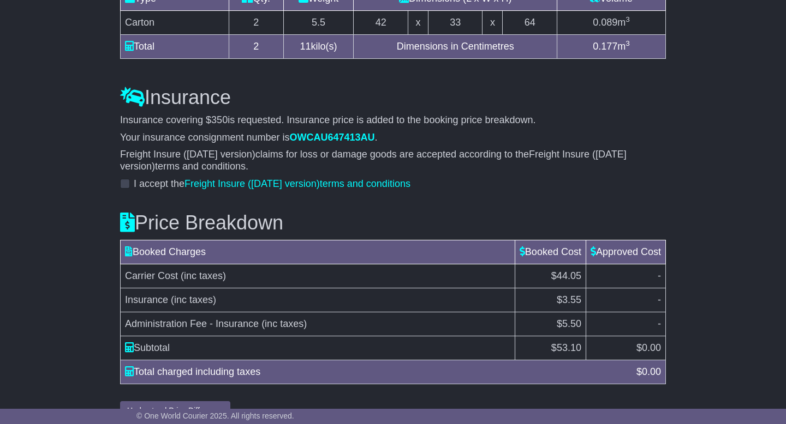 This screenshot has height=424, width=786. Describe the element at coordinates (455, 46) in the screenshot. I see `td: Dimensions in Centimetres` at that location.